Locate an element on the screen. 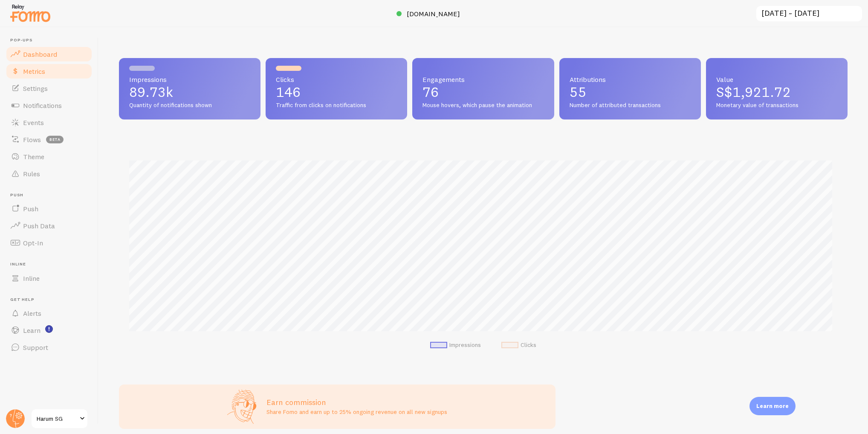  span: Quantity of notifications shown is located at coordinates (190, 105).